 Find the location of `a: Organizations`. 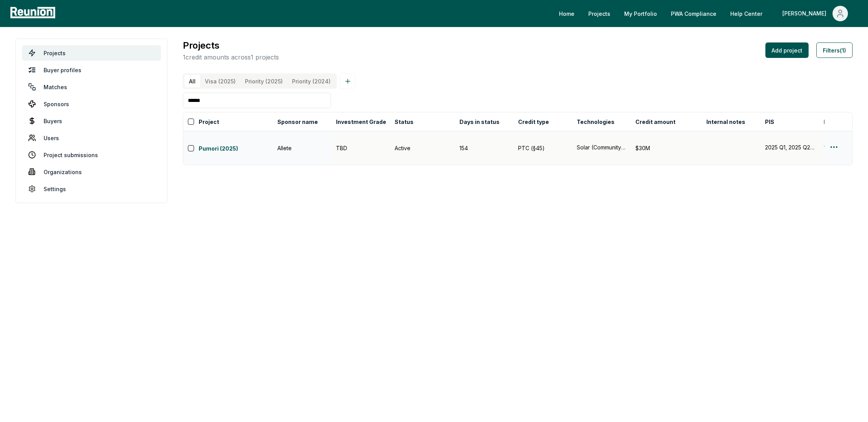

a: Organizations is located at coordinates (91, 172).